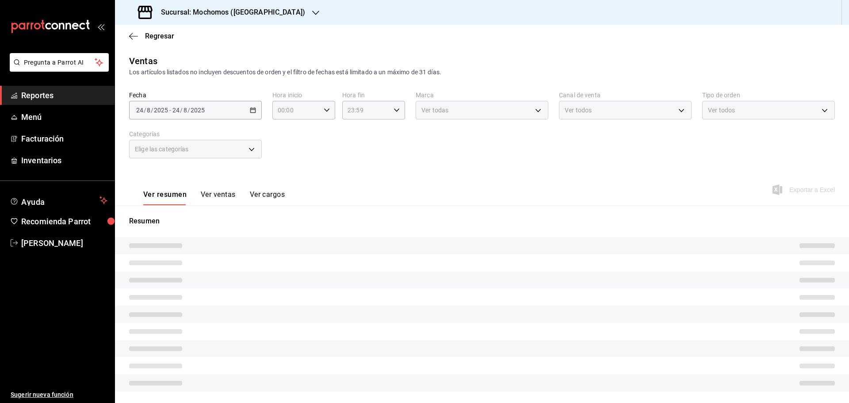  Describe the element at coordinates (58, 69) in the screenshot. I see `a: Pregunta a Parrot AI` at that location.